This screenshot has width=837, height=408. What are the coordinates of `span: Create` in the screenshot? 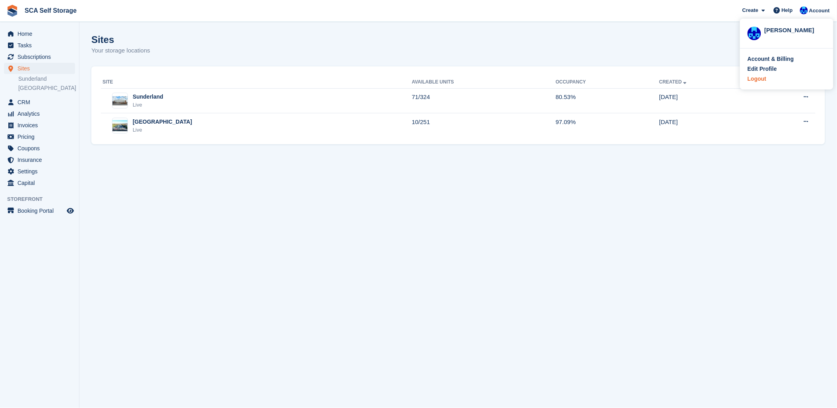 It's located at (750, 10).